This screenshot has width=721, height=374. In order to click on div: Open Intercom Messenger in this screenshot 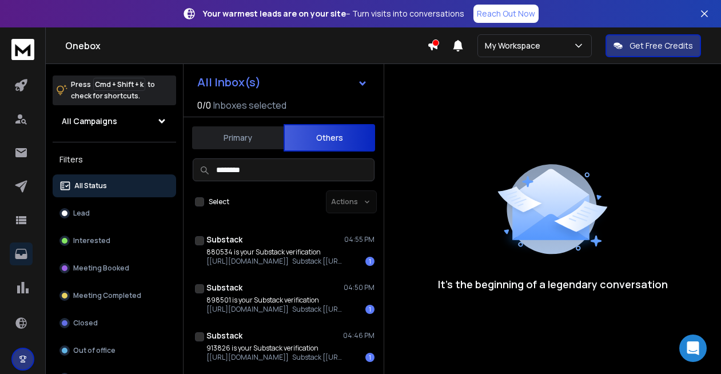, I will do `click(693, 348)`.